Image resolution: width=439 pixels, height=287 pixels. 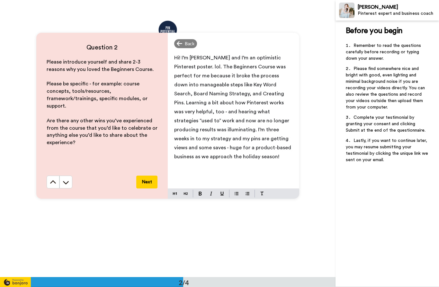 What do you see at coordinates (222, 194) in the screenshot?
I see `img: underline-mark.svg` at bounding box center [222, 194].